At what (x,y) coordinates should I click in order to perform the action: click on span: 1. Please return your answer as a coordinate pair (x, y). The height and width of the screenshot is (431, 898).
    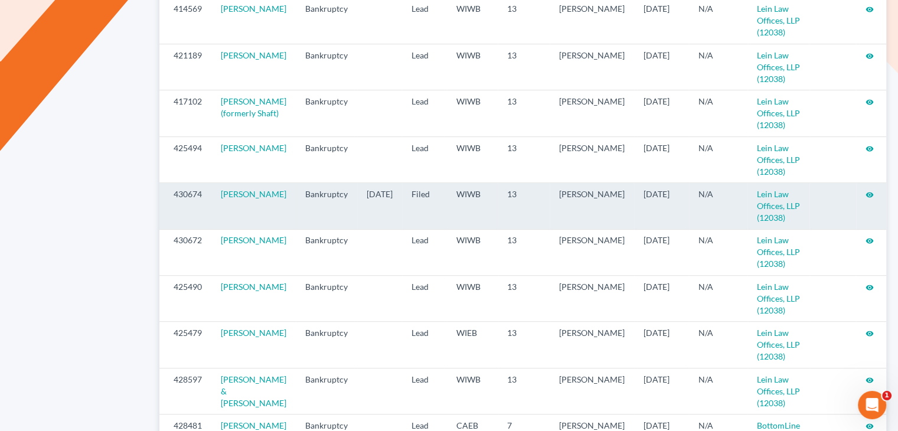
    Looking at the image, I should click on (887, 396).